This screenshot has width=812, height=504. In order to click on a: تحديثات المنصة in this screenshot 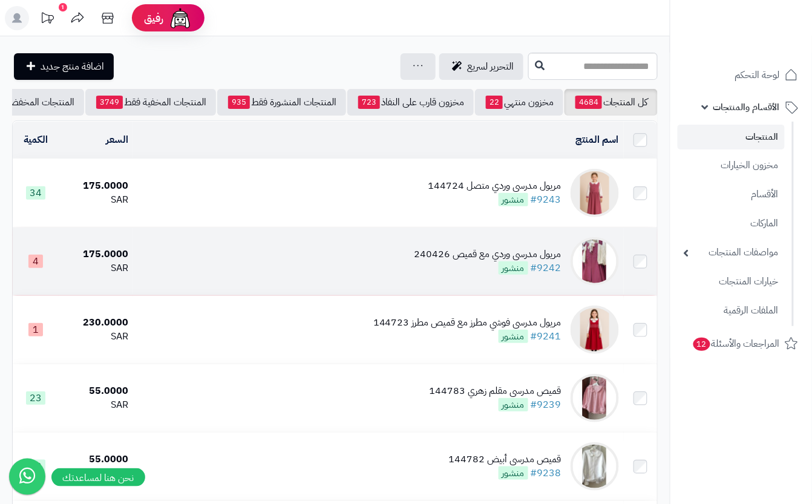, I will do `click(47, 19)`.